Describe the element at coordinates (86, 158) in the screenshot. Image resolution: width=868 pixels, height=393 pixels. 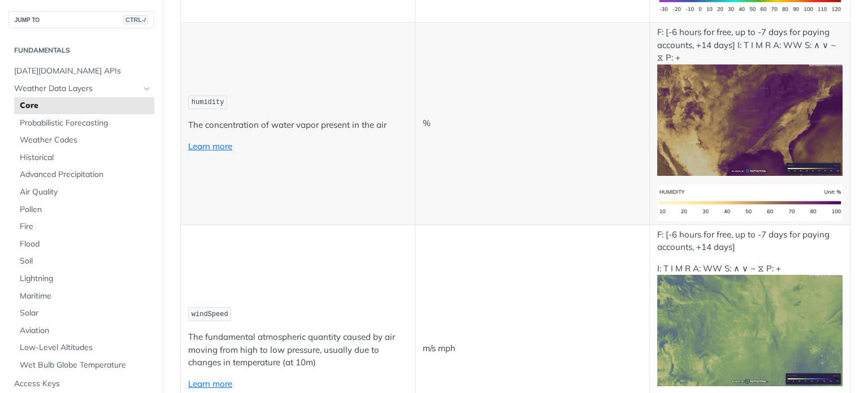
I see `span: Historical` at that location.